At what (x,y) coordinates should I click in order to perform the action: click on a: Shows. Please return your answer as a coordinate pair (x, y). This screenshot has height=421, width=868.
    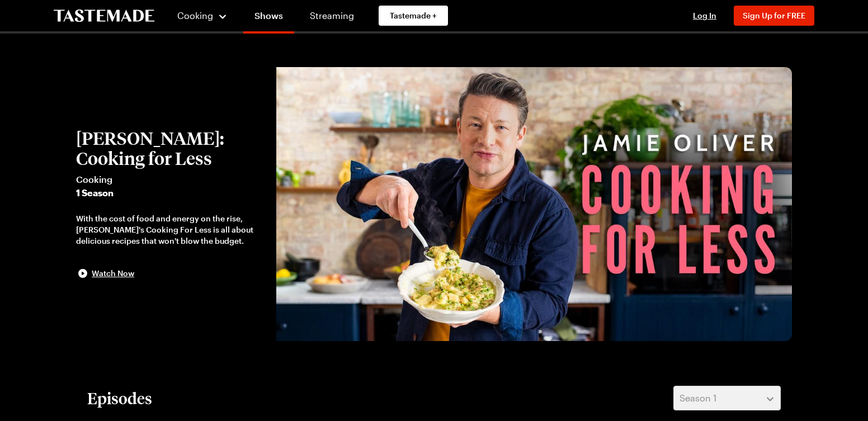
    Looking at the image, I should click on (269, 18).